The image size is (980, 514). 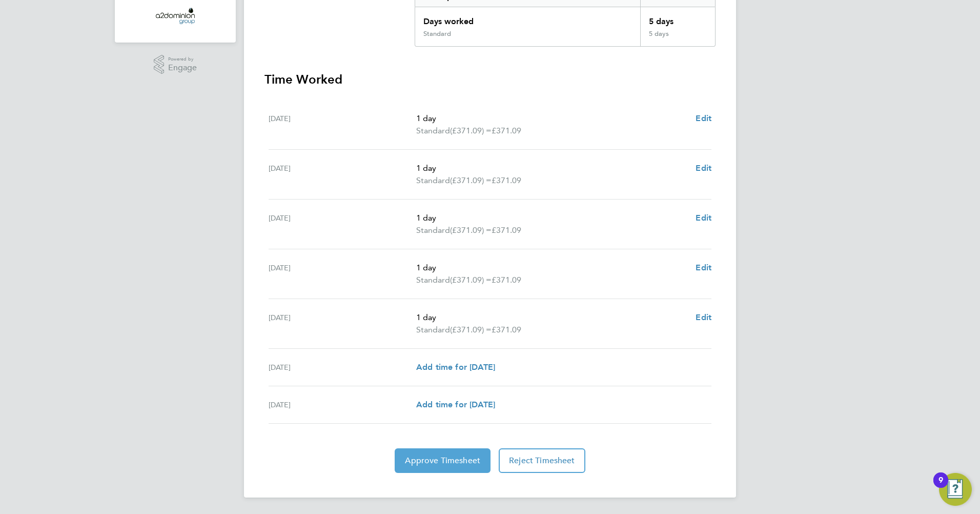 I want to click on div: 9, so click(x=941, y=486).